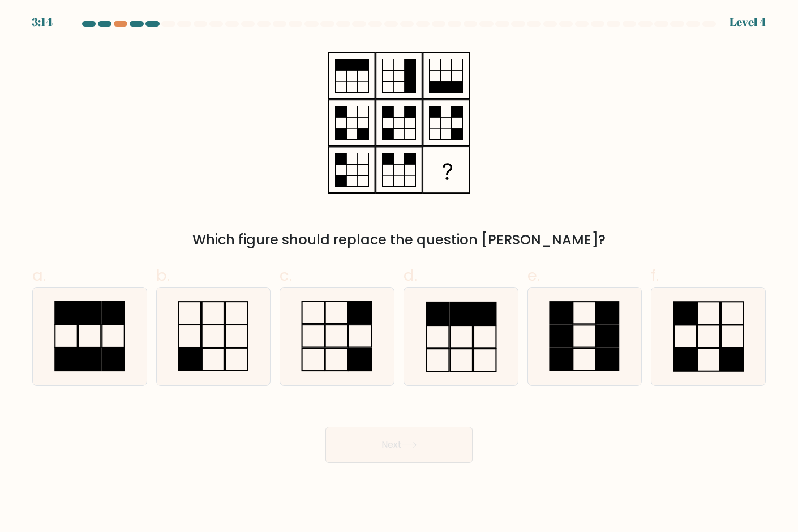 This screenshot has width=798, height=532. What do you see at coordinates (534, 275) in the screenshot?
I see `span: e.` at bounding box center [534, 275].